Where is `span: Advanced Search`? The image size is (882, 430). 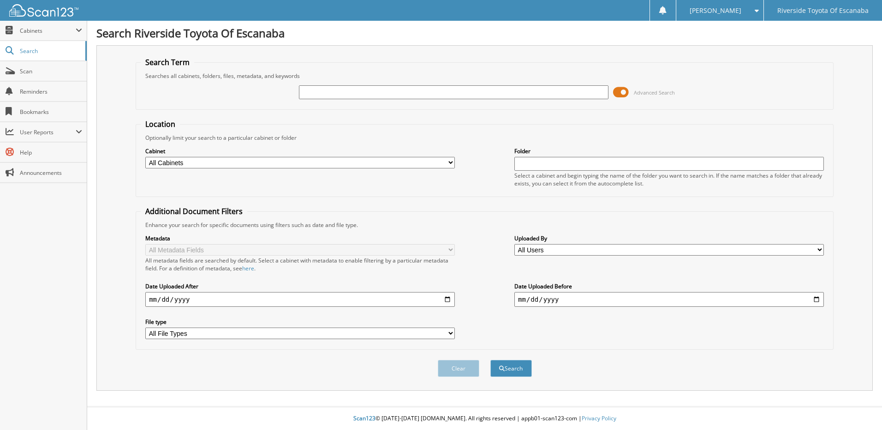
span: Advanced Search is located at coordinates (654, 92).